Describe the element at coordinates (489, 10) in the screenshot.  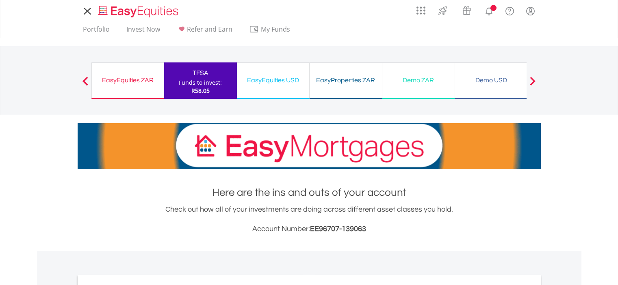
I see `a: Notifications` at that location.